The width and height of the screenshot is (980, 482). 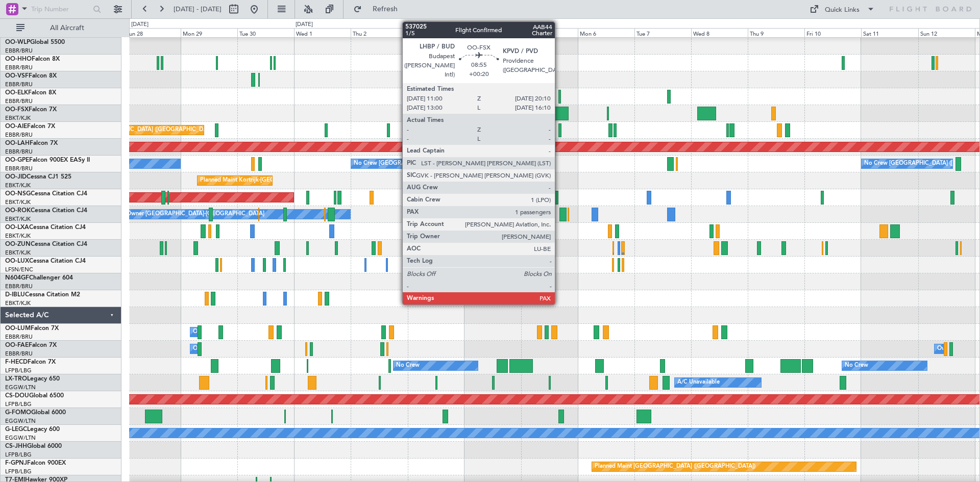 I want to click on a: OO-LAHFalcon 7X, so click(x=31, y=143).